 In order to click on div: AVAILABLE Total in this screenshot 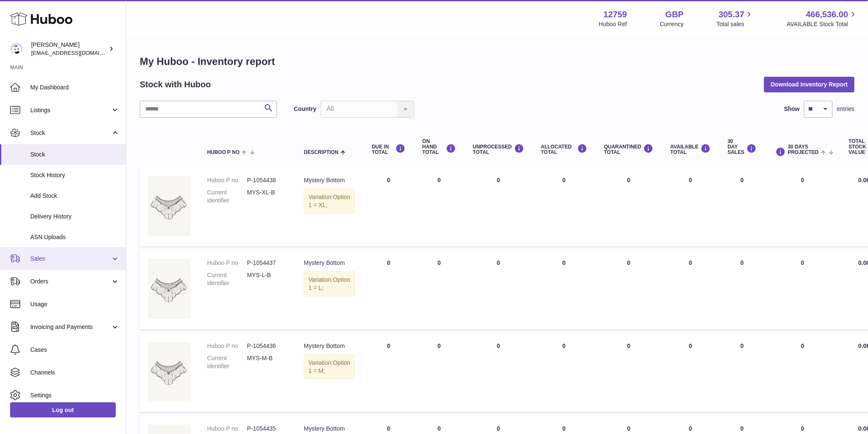, I will do `click(691, 150)`.